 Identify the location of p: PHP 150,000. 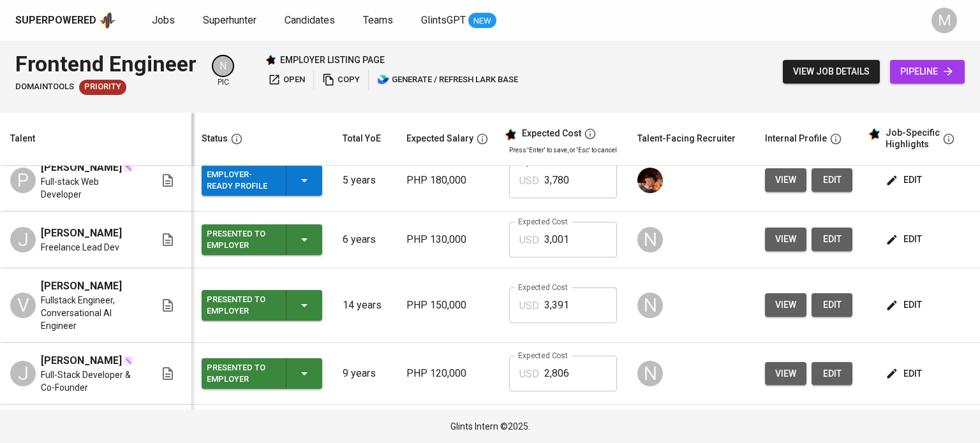
(448, 305).